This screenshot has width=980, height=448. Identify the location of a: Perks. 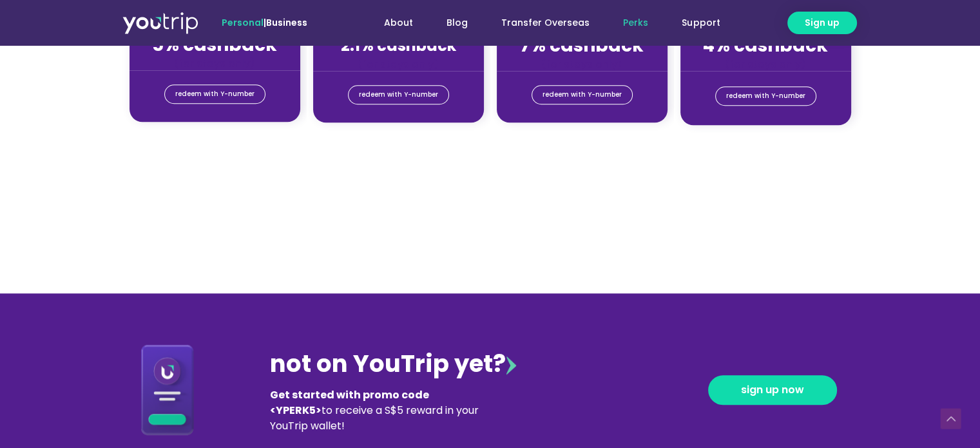
(635, 23).